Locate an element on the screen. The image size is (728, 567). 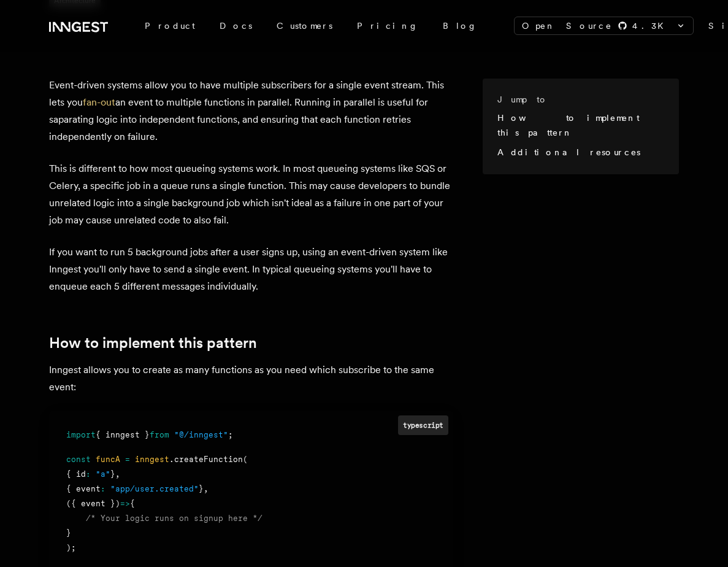
span: { id is located at coordinates (76, 474).